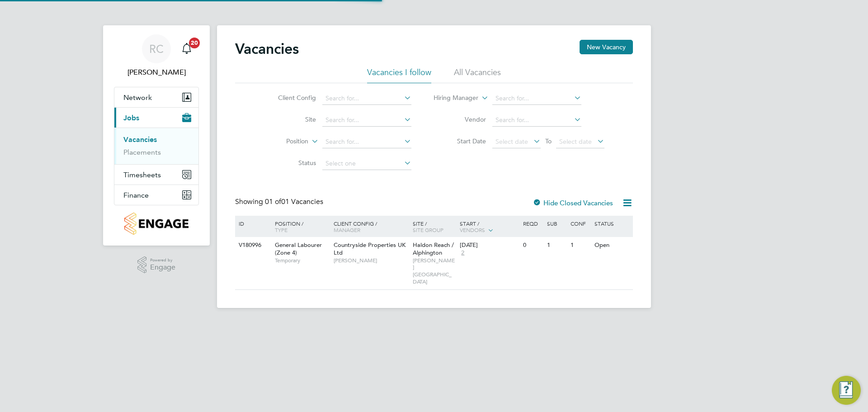  What do you see at coordinates (549, 141) in the screenshot?
I see `span: To` at bounding box center [549, 141].